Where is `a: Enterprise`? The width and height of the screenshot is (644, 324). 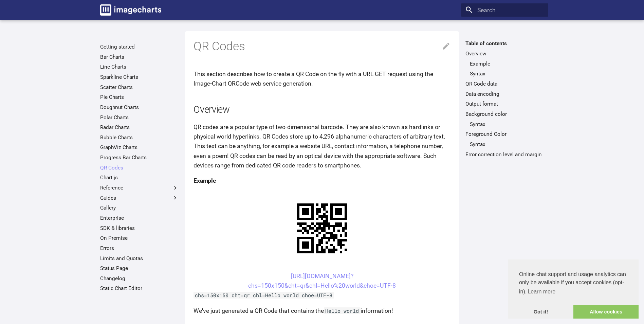 a: Enterprise is located at coordinates (139, 218).